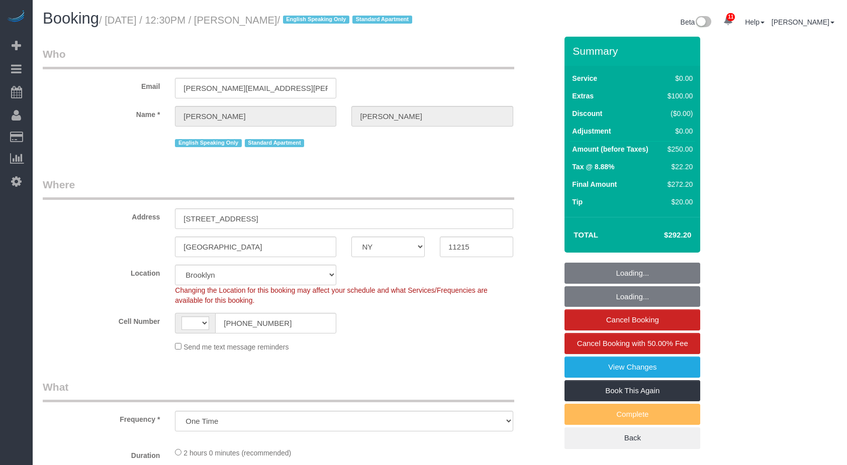  I want to click on a: Book This Again, so click(632, 391).